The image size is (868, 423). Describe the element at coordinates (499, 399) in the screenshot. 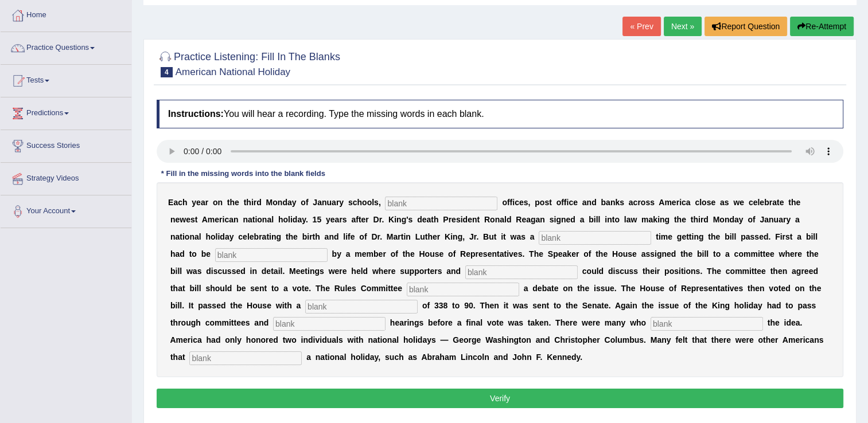

I see `button: Verify` at that location.